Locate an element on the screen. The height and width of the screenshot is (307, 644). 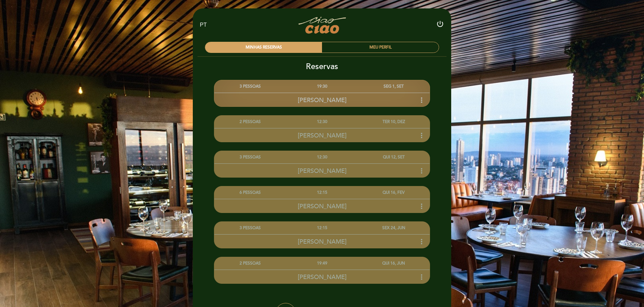
div: MEU PERFIL is located at coordinates (380, 47).